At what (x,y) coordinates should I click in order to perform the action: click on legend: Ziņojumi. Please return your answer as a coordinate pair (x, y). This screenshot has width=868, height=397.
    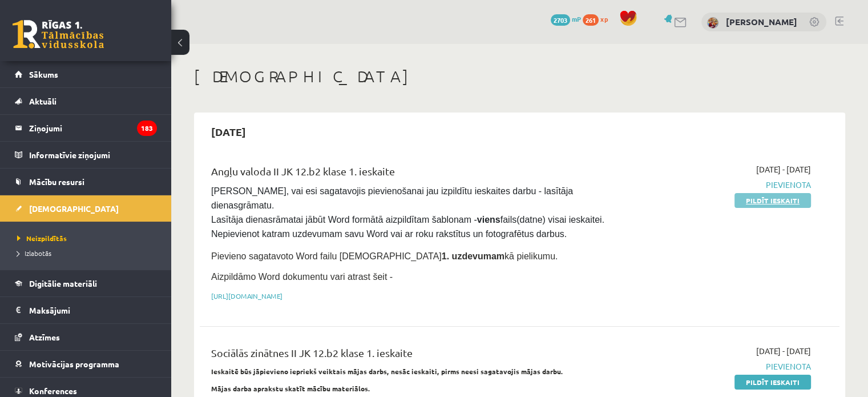
    Looking at the image, I should click on (93, 128).